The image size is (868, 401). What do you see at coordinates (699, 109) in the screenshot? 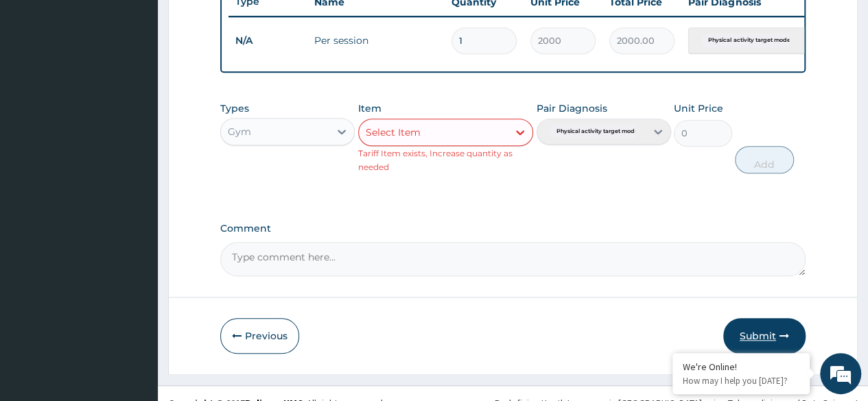
I see `label: Unit Price` at bounding box center [699, 109].